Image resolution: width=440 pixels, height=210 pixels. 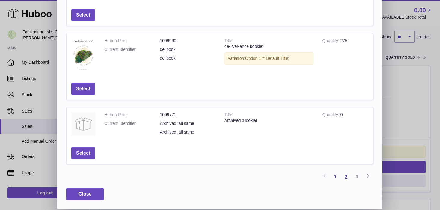 What do you see at coordinates (188, 41) in the screenshot?
I see `dd: 1009960` at bounding box center [188, 41].